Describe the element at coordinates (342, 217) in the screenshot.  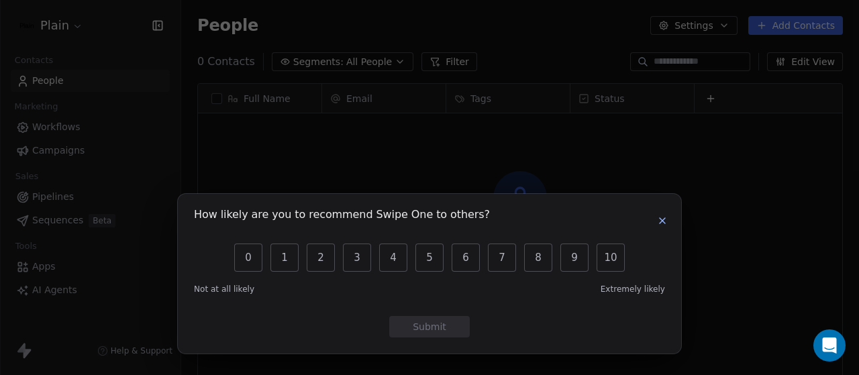
I see `h1: How likely are you to recommend Swipe One to others?` at that location.